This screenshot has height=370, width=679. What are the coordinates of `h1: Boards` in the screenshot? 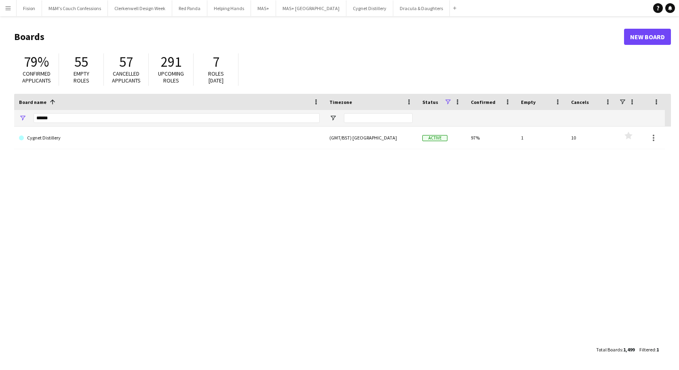 It's located at (319, 37).